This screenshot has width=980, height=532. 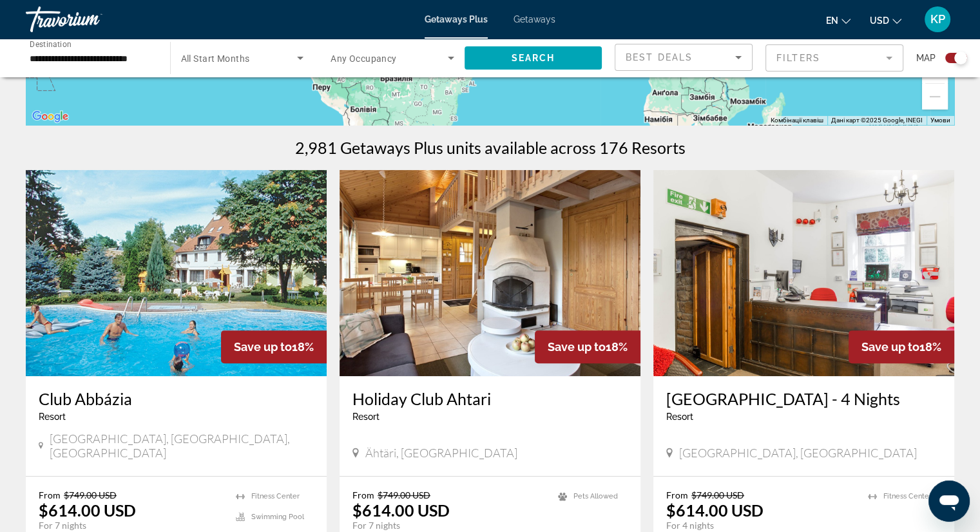 I want to click on span: Getaways Plus, so click(x=456, y=19).